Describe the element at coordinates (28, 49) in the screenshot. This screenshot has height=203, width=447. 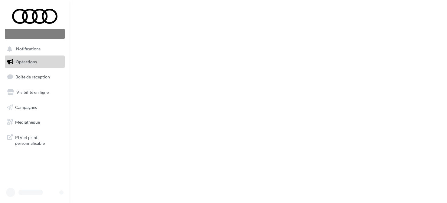
I see `span: Notifications` at that location.